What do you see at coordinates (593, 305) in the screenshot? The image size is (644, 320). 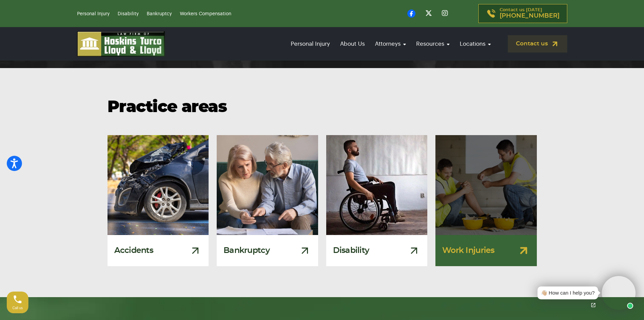 I see `a: Open chat` at bounding box center [593, 305].